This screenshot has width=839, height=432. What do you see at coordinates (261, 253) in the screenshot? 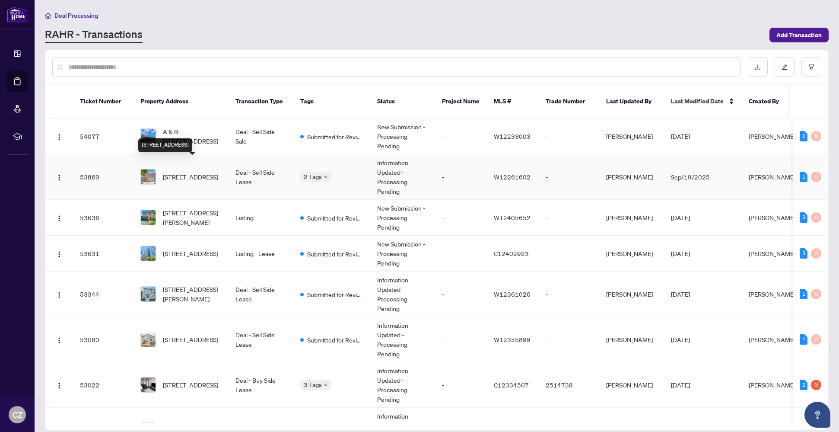
I see `td: Listing - Lease` at bounding box center [261, 253].